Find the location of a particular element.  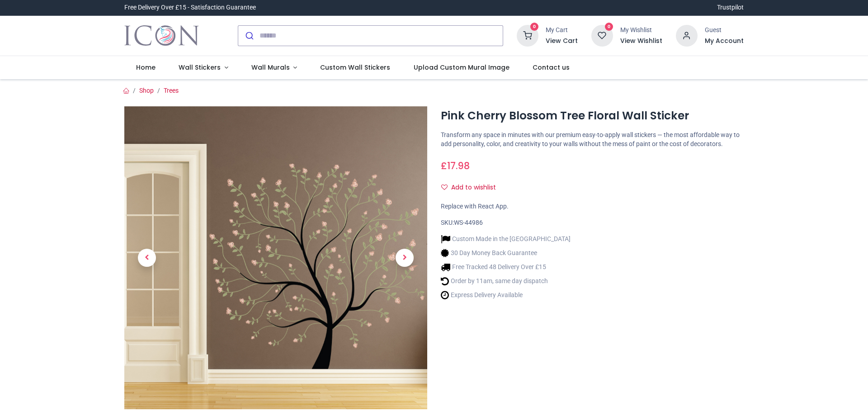

a: Next is located at coordinates (405, 258).